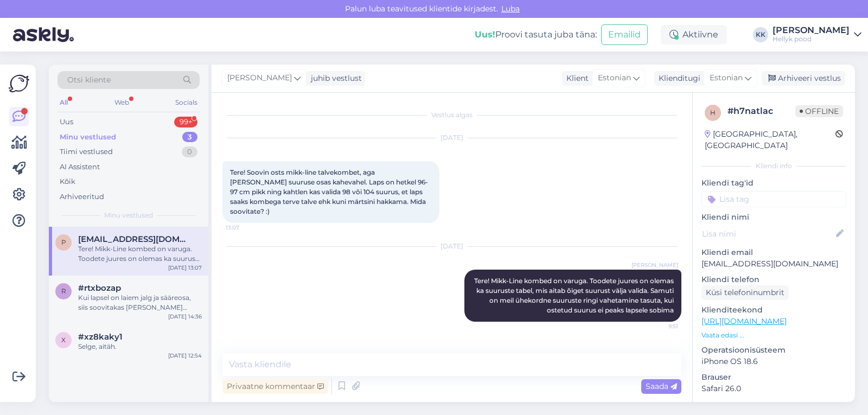 This screenshot has height=415, width=868. Describe the element at coordinates (129, 216) in the screenshot. I see `span: Minu vestlused` at that location.